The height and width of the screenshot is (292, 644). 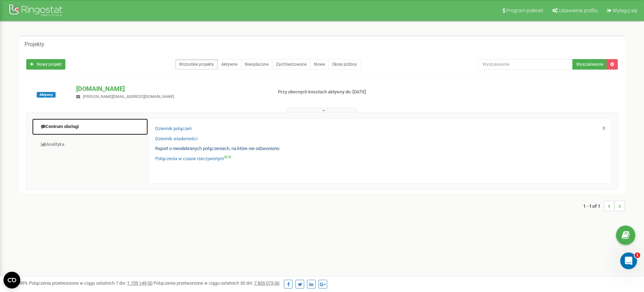 What do you see at coordinates (90, 127) in the screenshot?
I see `a: Centrum obsługi` at bounding box center [90, 127].